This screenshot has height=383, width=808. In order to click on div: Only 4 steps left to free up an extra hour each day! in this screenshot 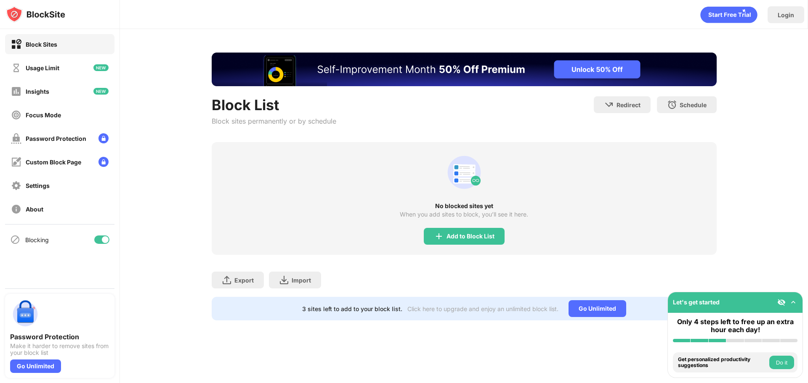, I will do `click(735, 326)`.